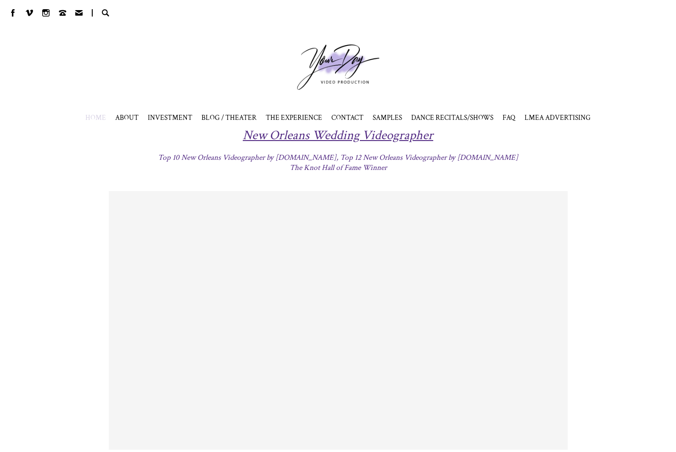 The image size is (676, 452). Describe the element at coordinates (509, 117) in the screenshot. I see `a: FAQ` at that location.